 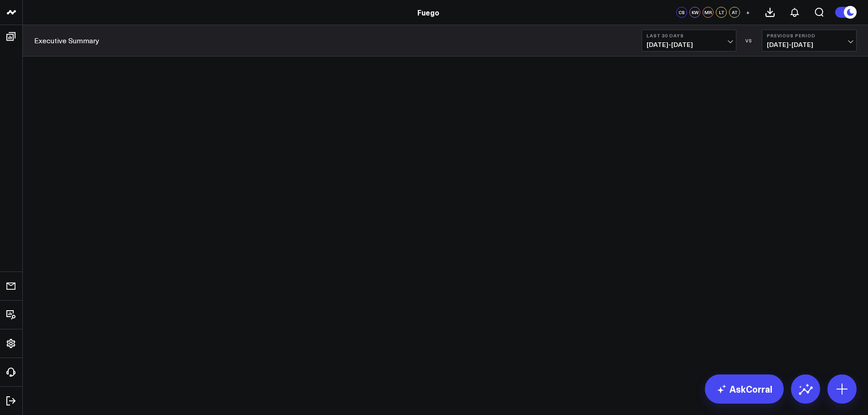 What do you see at coordinates (708, 12) in the screenshot?
I see `div: MR` at bounding box center [708, 12].